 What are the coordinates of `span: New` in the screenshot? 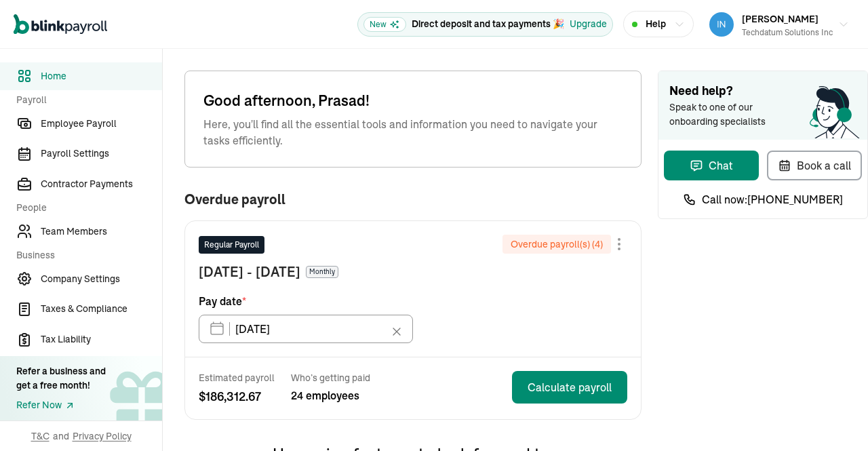 It's located at (384, 24).